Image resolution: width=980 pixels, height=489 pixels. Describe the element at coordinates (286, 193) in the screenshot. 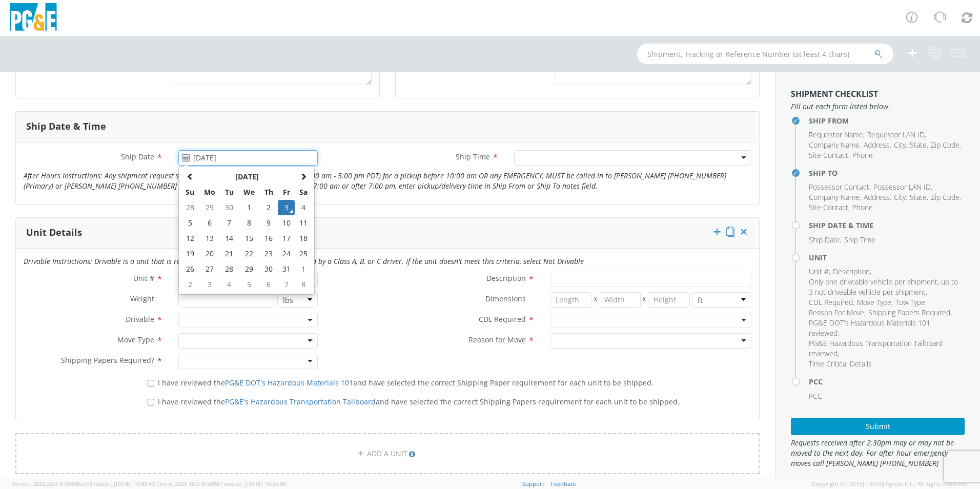

I see `th: Fr` at that location.